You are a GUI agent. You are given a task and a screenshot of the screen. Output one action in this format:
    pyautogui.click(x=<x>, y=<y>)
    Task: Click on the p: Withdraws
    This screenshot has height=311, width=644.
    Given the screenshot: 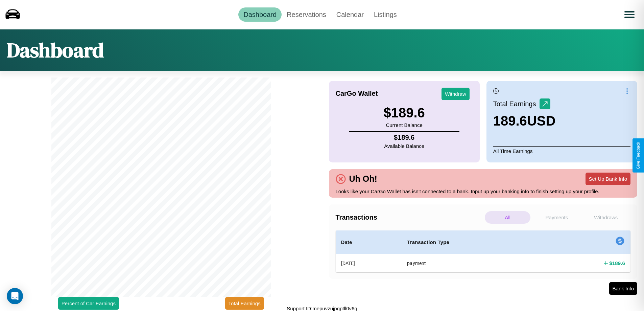 What is the action you would take?
    pyautogui.click(x=606, y=217)
    